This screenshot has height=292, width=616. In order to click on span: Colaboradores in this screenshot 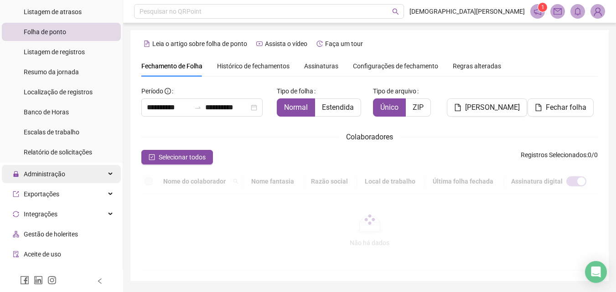, I will do `click(369, 137)`.